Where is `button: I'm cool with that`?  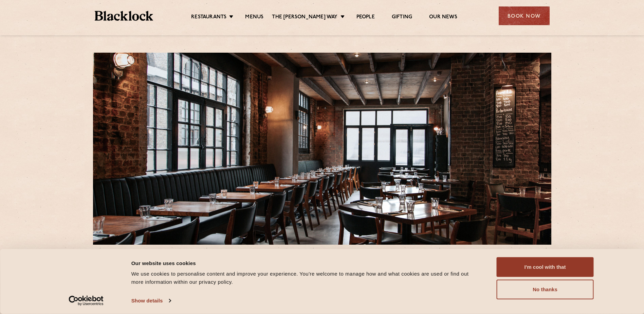 button: I'm cool with that is located at coordinates (545, 267).